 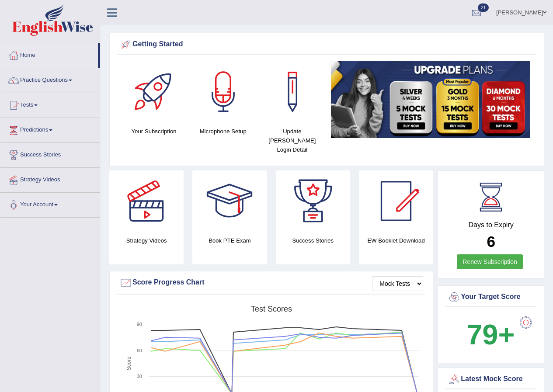 What do you see at coordinates (50, 179) in the screenshot?
I see `a: Strategy Videos` at bounding box center [50, 179].